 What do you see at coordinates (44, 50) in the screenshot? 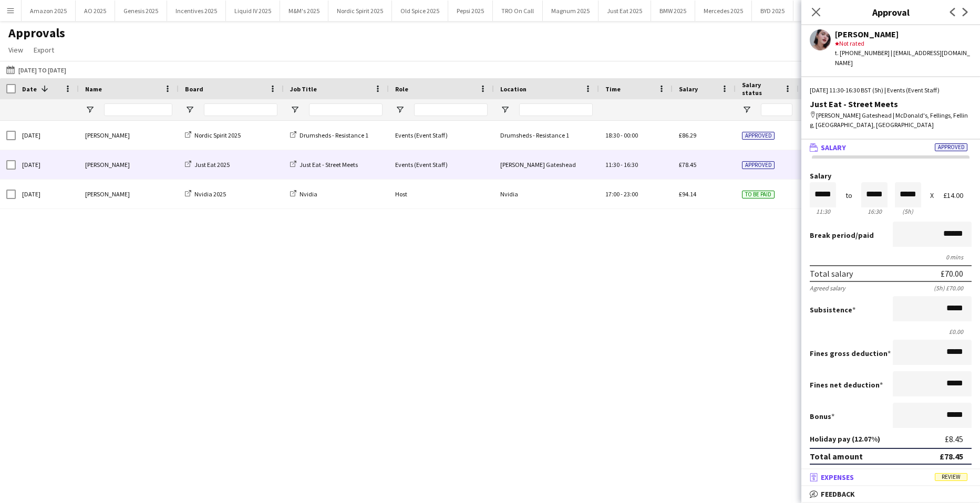
I see `span: Export` at bounding box center [44, 50].